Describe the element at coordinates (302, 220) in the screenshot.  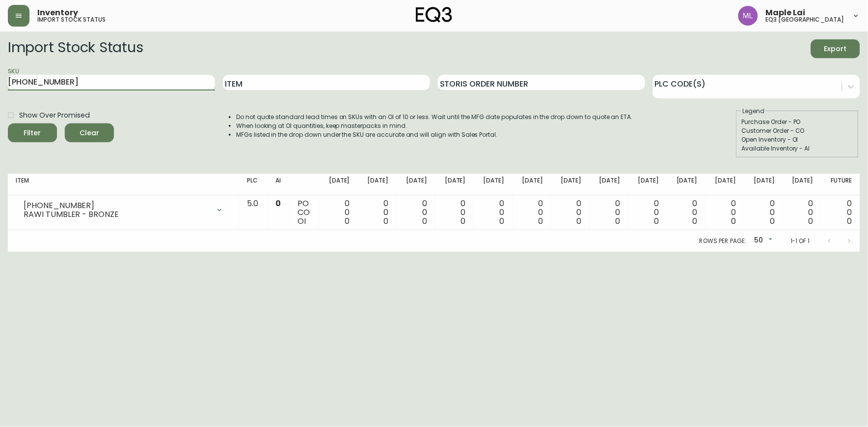
I see `span: OI` at that location.